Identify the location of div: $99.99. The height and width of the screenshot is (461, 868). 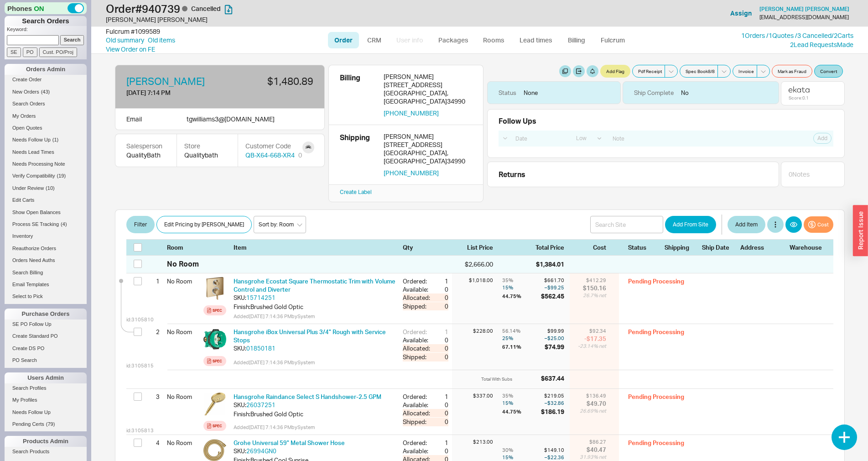
(554, 331).